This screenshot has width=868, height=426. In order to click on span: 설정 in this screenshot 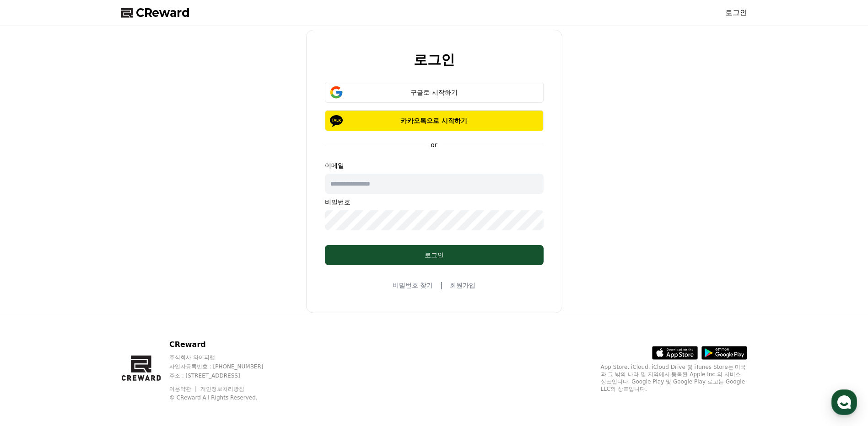, I will do `click(147, 307)`.